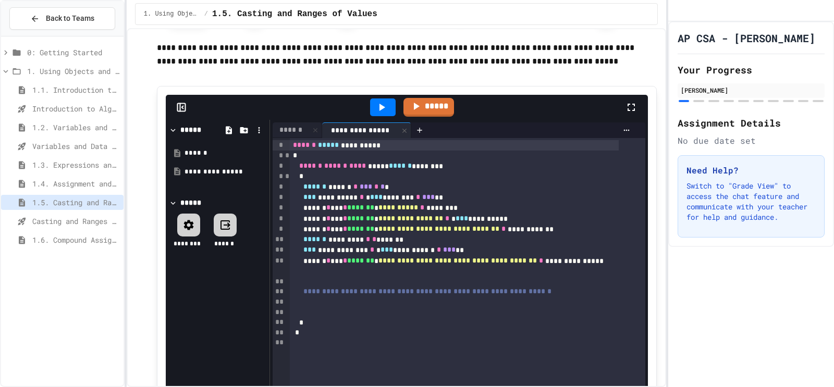 The width and height of the screenshot is (834, 387). Describe the element at coordinates (751, 123) in the screenshot. I see `h2: Assignment Details` at that location.